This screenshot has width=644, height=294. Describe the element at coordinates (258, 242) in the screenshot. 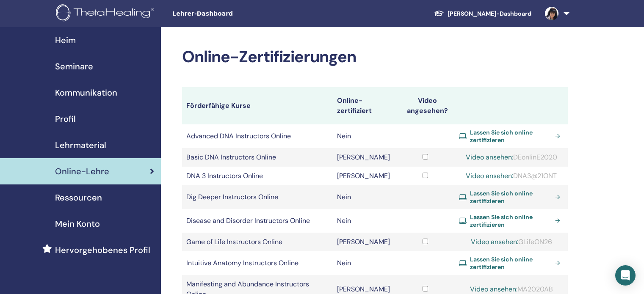

I see `td: Game of Life Instructors Online` at that location.